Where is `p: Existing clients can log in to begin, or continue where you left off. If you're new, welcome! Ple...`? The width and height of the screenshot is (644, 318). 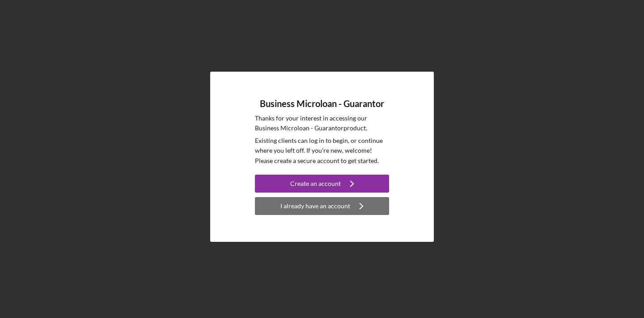
p: Existing clients can log in to begin, or continue where you left off. If you're new, welcome! Ple... is located at coordinates (322, 150).